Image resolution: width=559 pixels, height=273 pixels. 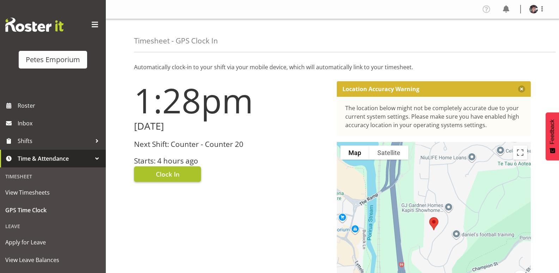 What do you see at coordinates (231, 100) in the screenshot?
I see `h1: 1:28pm` at bounding box center [231, 100].